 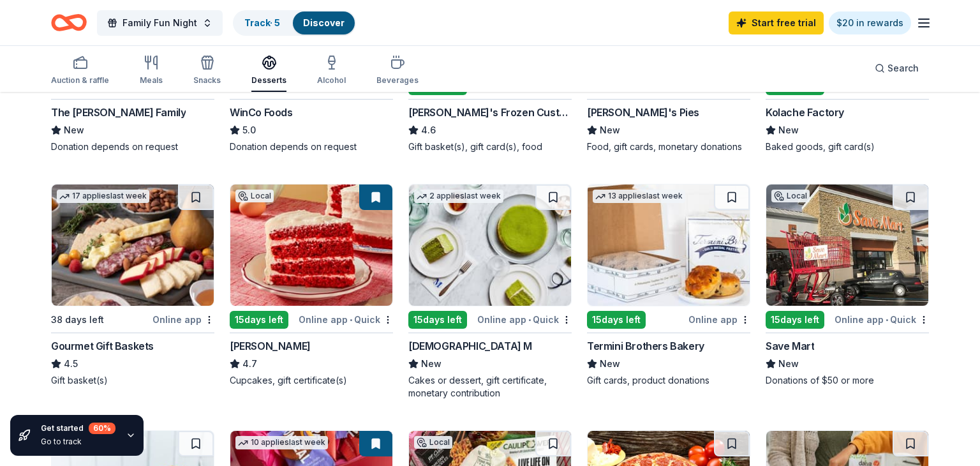 What do you see at coordinates (151, 71) in the screenshot?
I see `button: Meals` at bounding box center [151, 71].